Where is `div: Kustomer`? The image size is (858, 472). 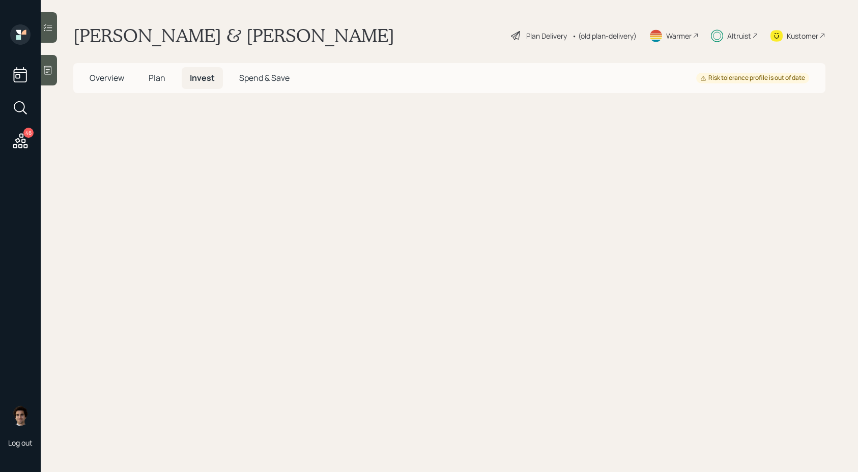
div: Kustomer is located at coordinates (802, 36).